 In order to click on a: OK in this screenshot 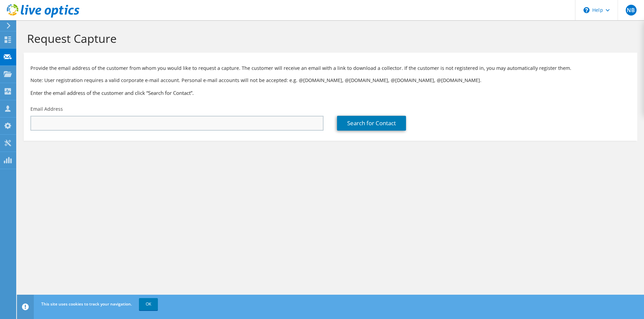, I will do `click(149, 304)`.